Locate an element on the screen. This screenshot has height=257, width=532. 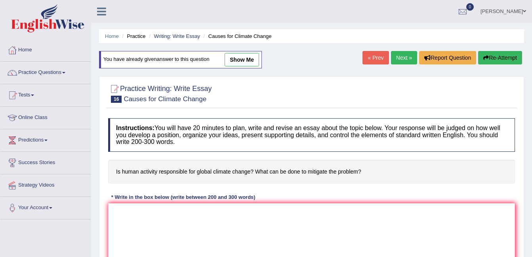
a: Success Stories is located at coordinates (46, 162).